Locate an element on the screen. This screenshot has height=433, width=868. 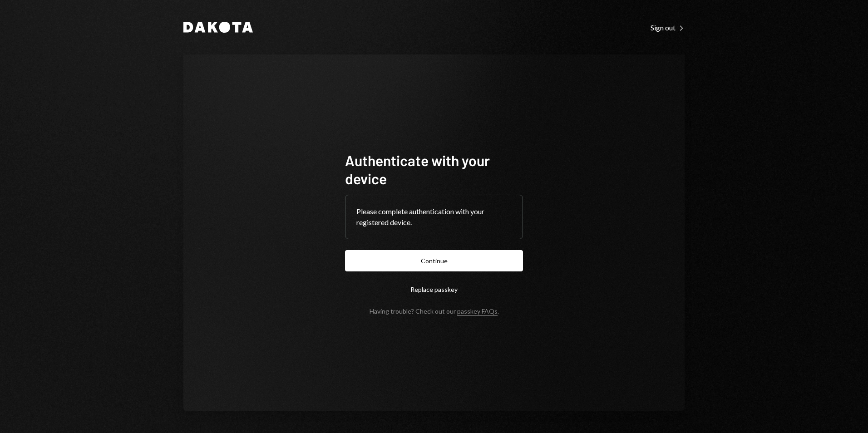
div: Please complete authentication with your registered device. is located at coordinates (434, 217).